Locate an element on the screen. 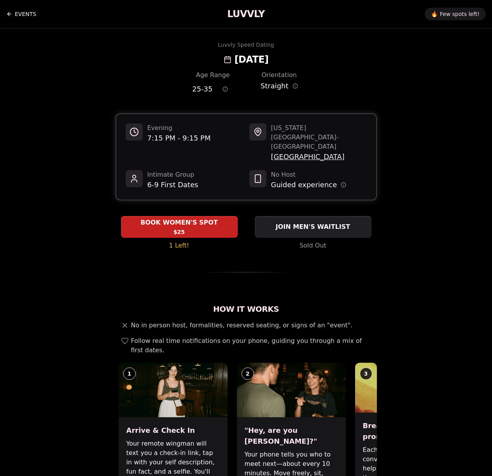 The width and height of the screenshot is (492, 476). span: Guided experience is located at coordinates (304, 185).